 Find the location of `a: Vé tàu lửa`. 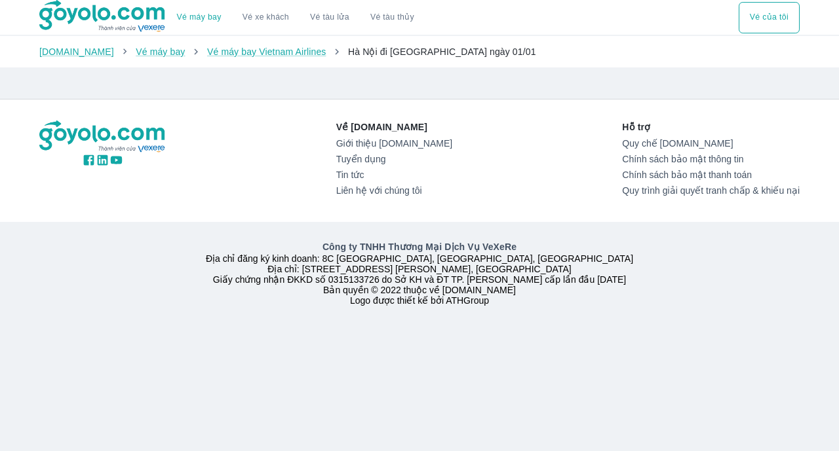

a: Vé tàu lửa is located at coordinates (330, 18).